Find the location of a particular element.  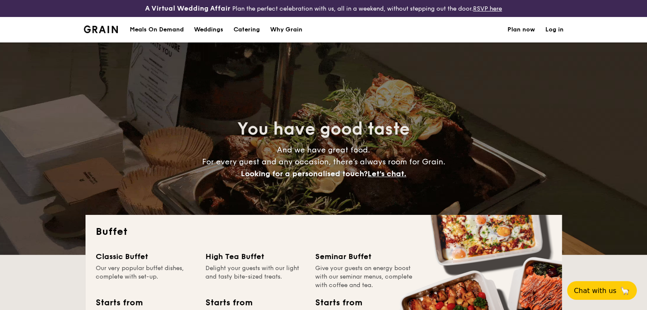

a: Catering is located at coordinates (247, 30).